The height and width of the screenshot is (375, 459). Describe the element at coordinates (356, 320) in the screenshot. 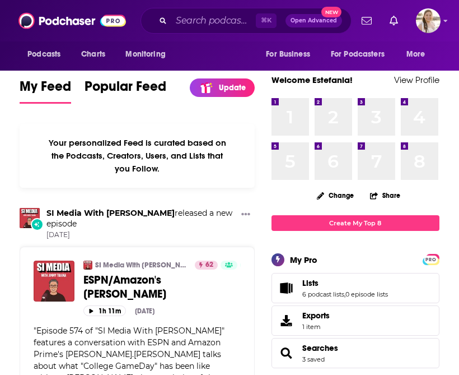

I see `a: Exports` at that location.